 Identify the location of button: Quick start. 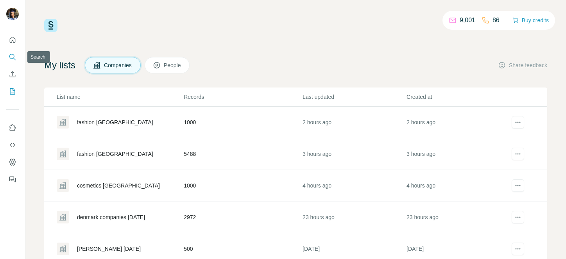
(13, 40).